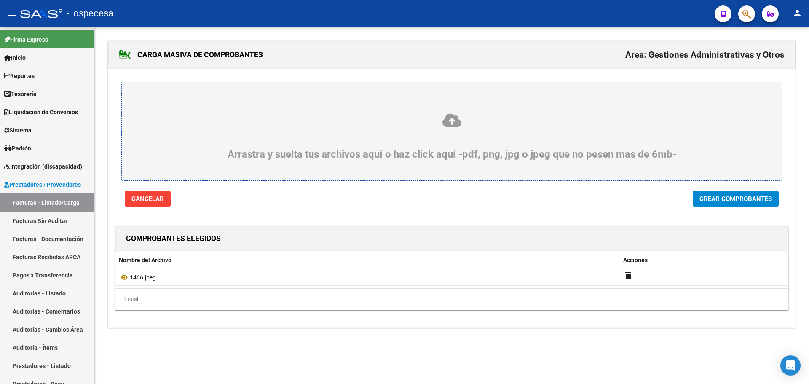 Image resolution: width=809 pixels, height=384 pixels. I want to click on span: Padrón, so click(18, 148).